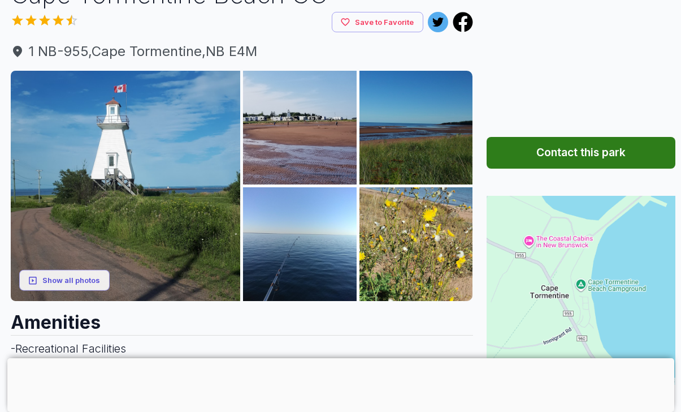  I want to click on a: Map for Cape Tormentine Beach CG, so click(581, 290).